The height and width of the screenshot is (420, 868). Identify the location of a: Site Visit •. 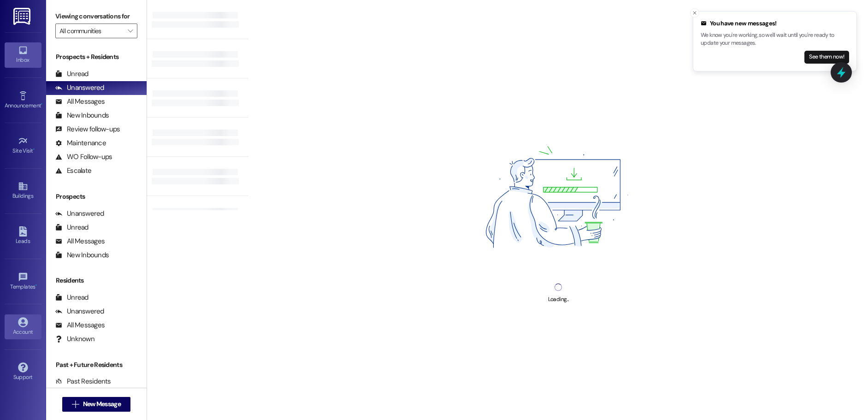
(23, 146).